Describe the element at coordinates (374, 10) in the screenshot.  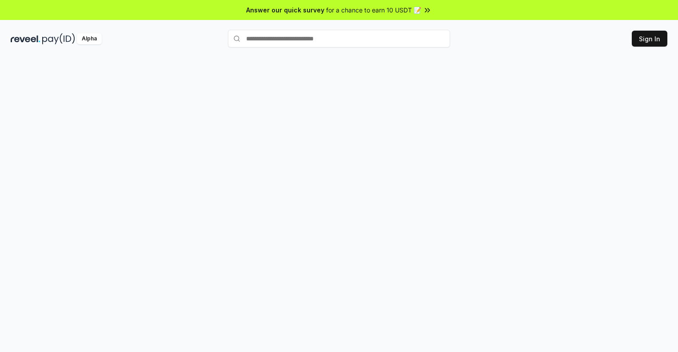
I see `span: for a chance to earn 10 USDT 📝` at that location.